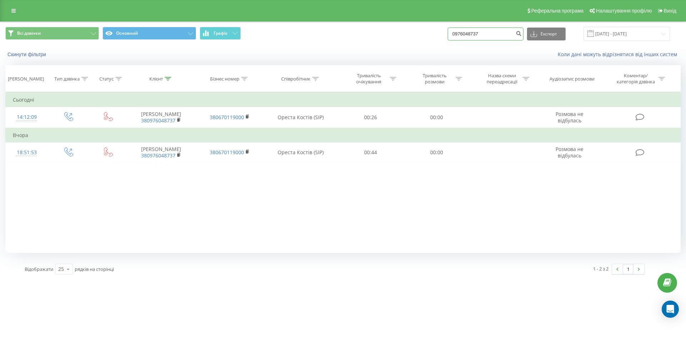 The height and width of the screenshot is (341, 686). Describe the element at coordinates (558, 11) in the screenshot. I see `span: Реферальна програма` at that location.